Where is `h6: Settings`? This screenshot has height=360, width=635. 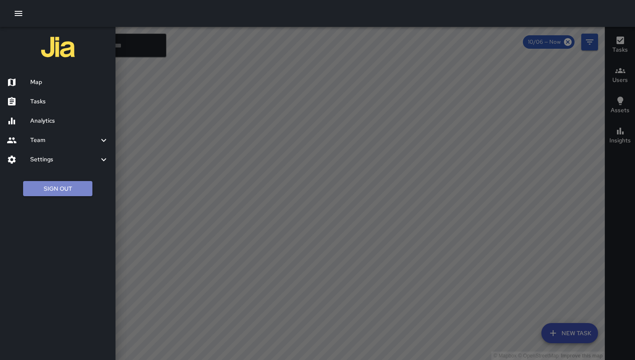
h6: Settings is located at coordinates (64, 160).